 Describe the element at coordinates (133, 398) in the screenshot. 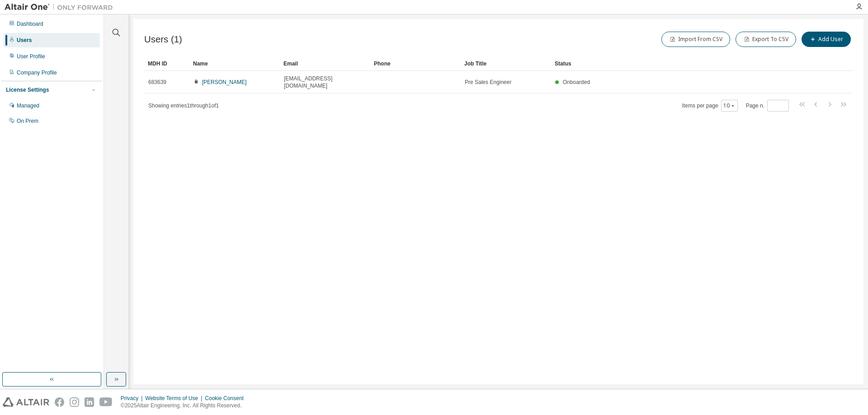

I see `div: Privacy` at that location.